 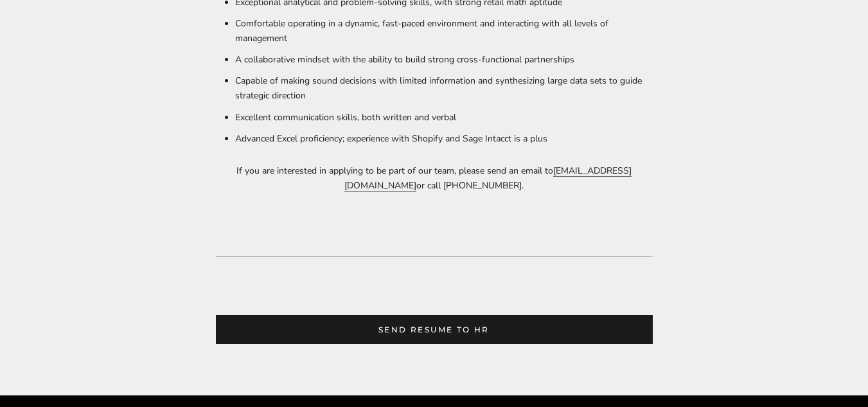 What do you see at coordinates (434, 178) in the screenshot?
I see `p: If you are interested in applying to be part of our team, please send an email to or call [PHONE_...` at bounding box center [434, 178].